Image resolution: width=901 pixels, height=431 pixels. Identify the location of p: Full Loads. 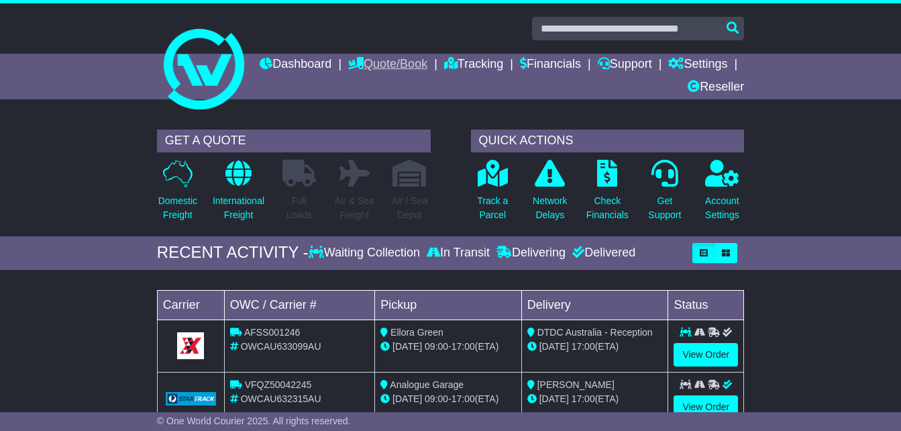
(299, 208).